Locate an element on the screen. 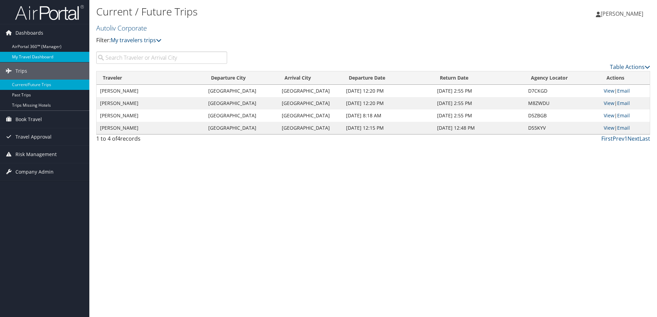  span: 4 is located at coordinates (119, 139).